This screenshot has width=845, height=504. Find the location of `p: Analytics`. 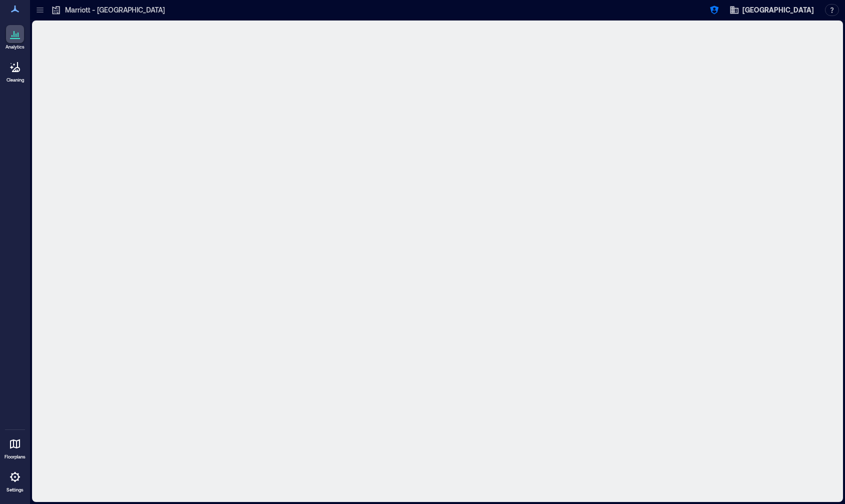

p: Analytics is located at coordinates (15, 47).